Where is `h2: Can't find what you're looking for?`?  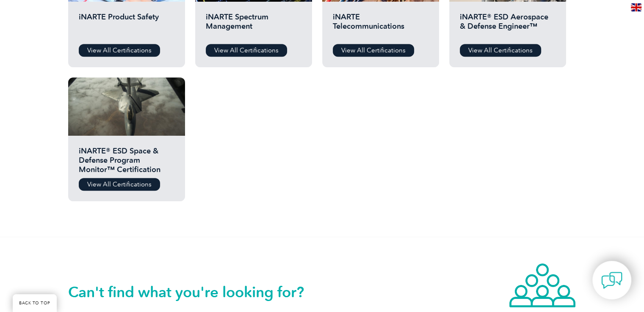
h2: Can't find what you're looking for? is located at coordinates (195, 292).